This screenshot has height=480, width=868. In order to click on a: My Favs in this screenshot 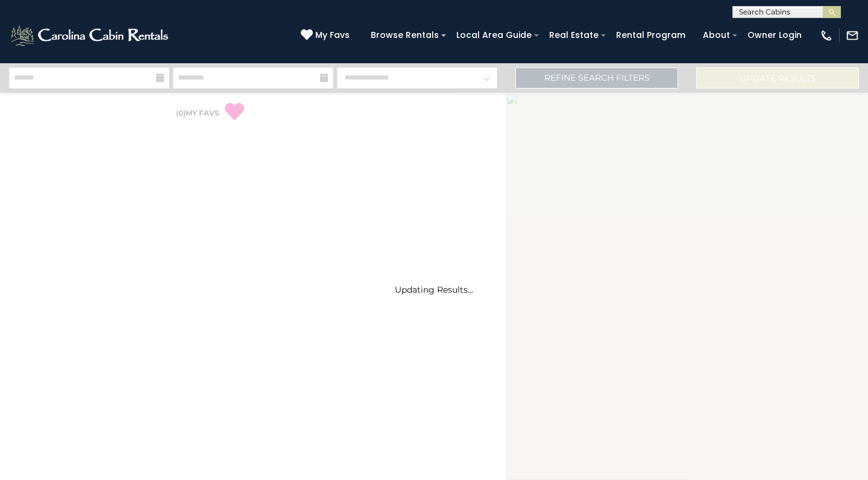, I will do `click(327, 36)`.